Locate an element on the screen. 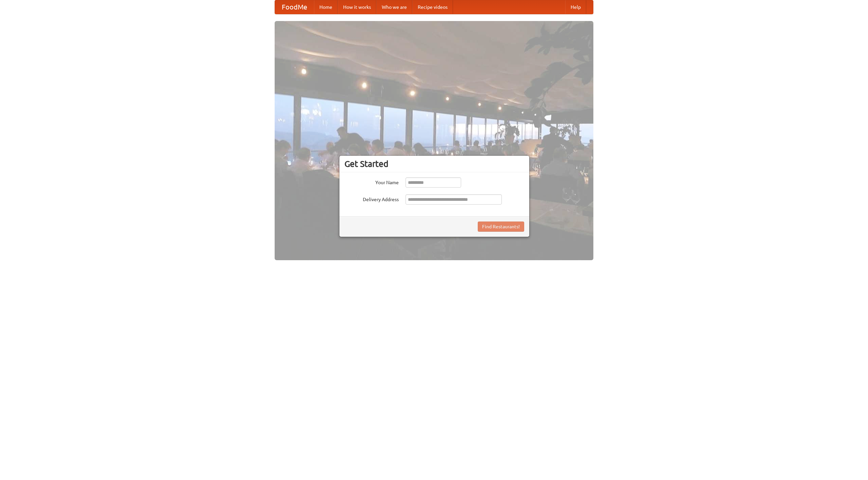  a: Help is located at coordinates (576, 7).